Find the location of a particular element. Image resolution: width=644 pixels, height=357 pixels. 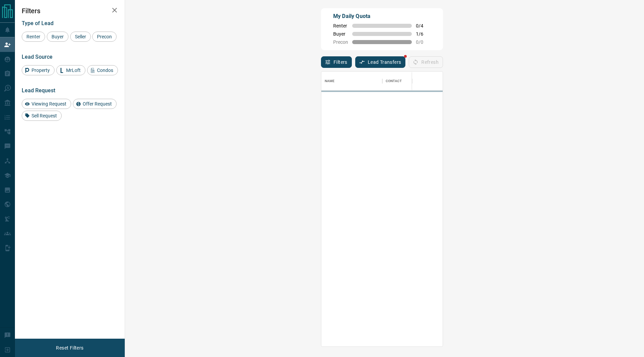

span: MrLoft is located at coordinates (73, 70).